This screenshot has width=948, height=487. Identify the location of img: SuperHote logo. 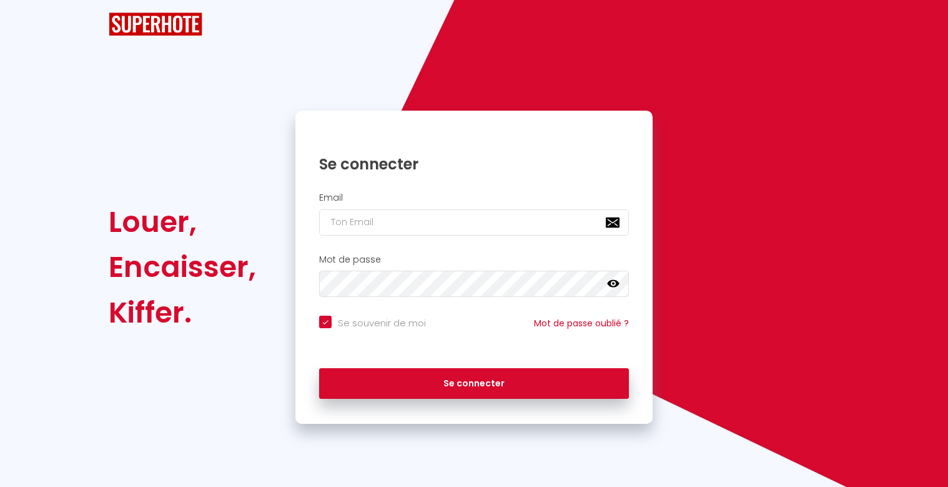
(156, 24).